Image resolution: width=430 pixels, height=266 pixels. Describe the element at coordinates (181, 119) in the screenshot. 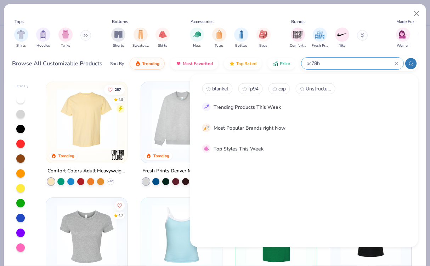

I see `img: f5d85501-0dbb-4ee4-b115-c08fa3845d83` at that location.